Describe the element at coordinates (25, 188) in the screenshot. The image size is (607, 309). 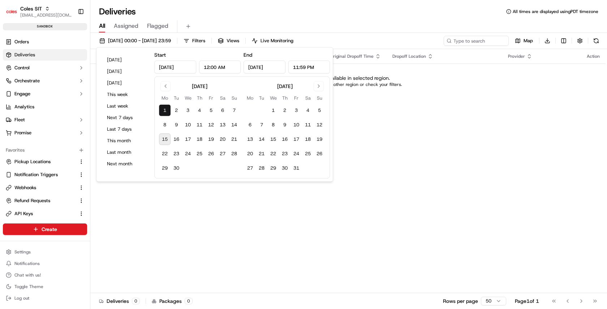
I see `span: Webhooks` at that location.